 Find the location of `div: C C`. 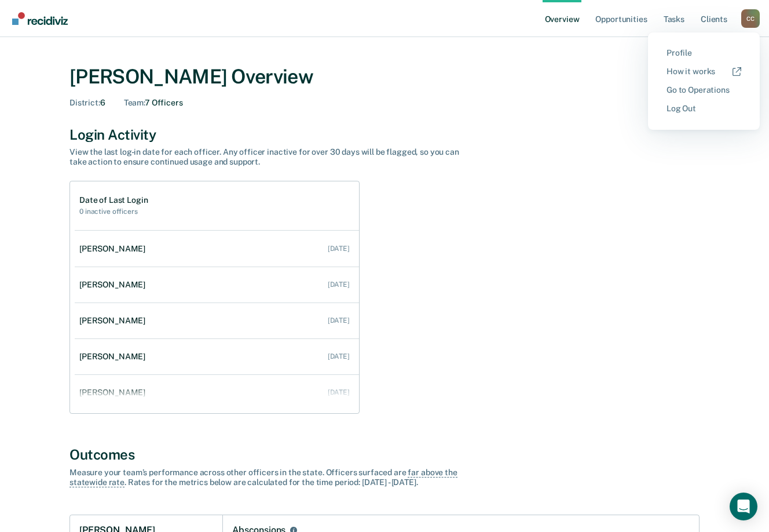

div: C C is located at coordinates (750, 19).